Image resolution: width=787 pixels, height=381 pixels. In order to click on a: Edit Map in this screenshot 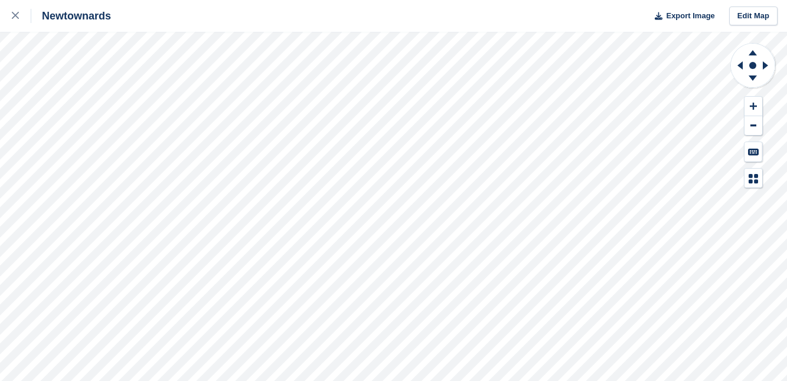, I will do `click(753, 16)`.